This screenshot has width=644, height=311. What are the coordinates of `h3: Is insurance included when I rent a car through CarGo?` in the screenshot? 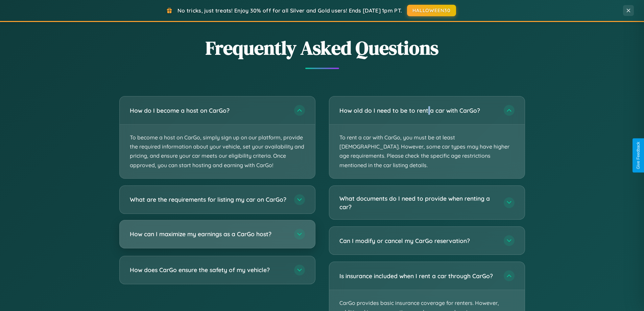 It's located at (418, 276).